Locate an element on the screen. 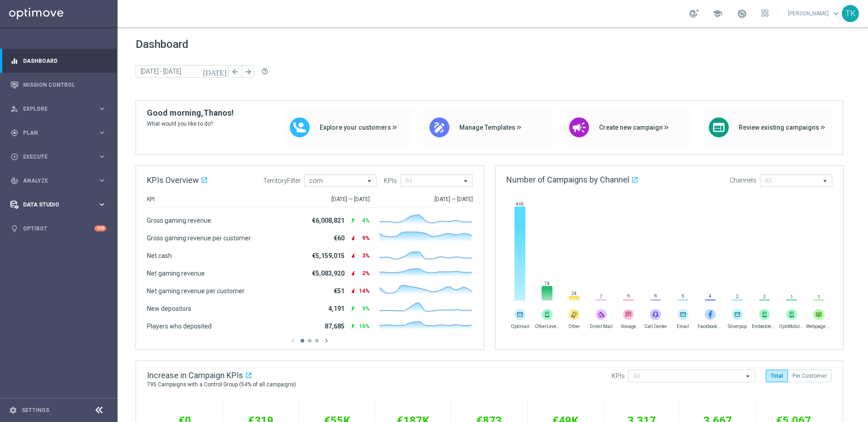  i: settings is located at coordinates (13, 411).